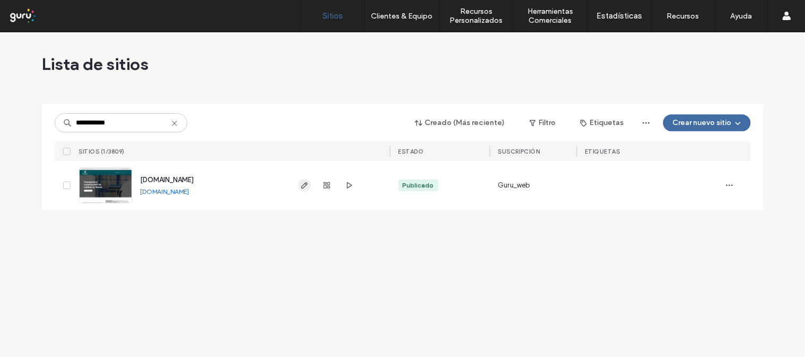 The image size is (805, 357). I want to click on button: Creado (Más reciente), so click(460, 123).